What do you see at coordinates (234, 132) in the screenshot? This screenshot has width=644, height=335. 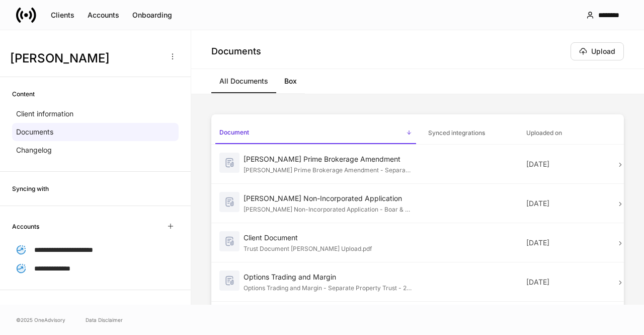 I see `h6: Document` at bounding box center [234, 132].